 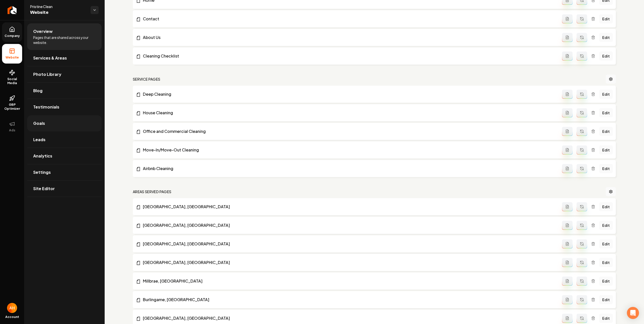 I want to click on a: Cleaning Checklist, so click(x=349, y=56).